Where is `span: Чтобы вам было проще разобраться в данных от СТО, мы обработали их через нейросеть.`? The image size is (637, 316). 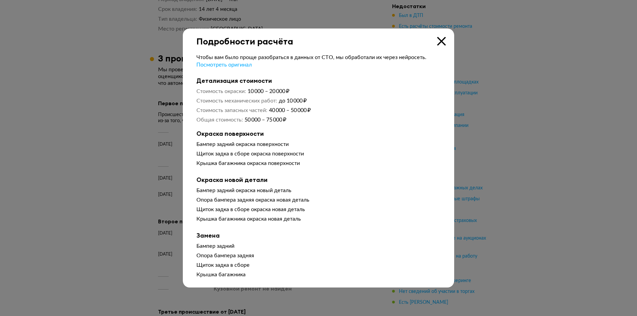
span: Чтобы вам было проще разобраться в данных от СТО, мы обработали их через нейросеть. is located at coordinates (311, 57).